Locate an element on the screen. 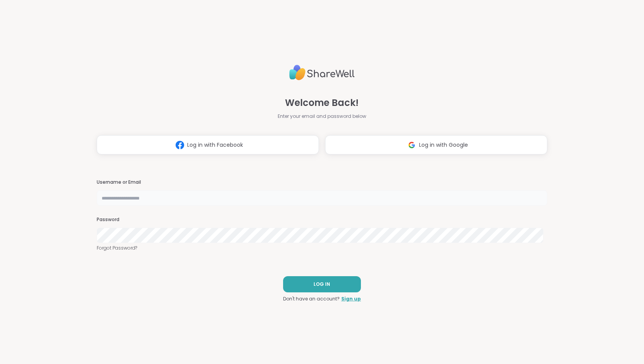  h3: Password is located at coordinates (322, 219).